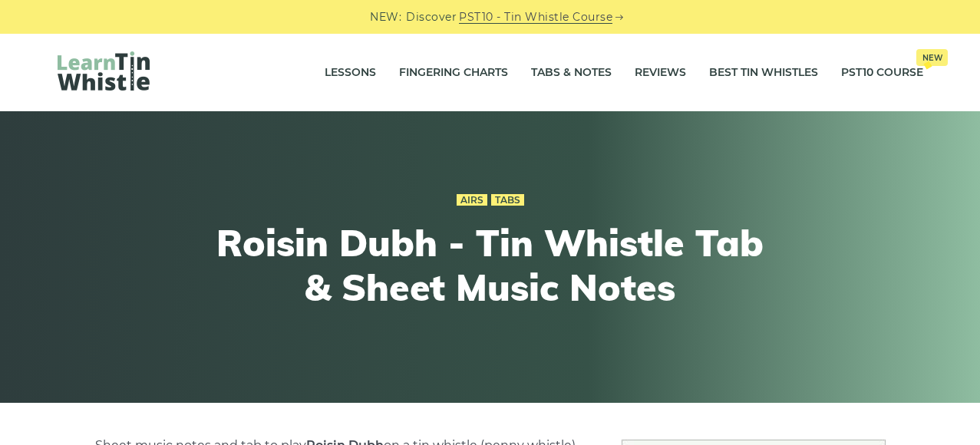 This screenshot has height=445, width=980. What do you see at coordinates (571, 73) in the screenshot?
I see `a: Tabs & Notes` at bounding box center [571, 73].